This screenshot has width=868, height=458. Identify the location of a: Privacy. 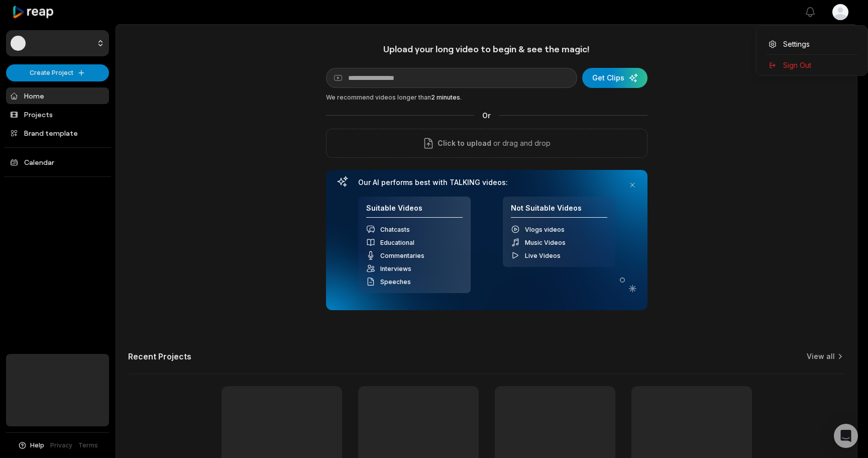
(61, 445).